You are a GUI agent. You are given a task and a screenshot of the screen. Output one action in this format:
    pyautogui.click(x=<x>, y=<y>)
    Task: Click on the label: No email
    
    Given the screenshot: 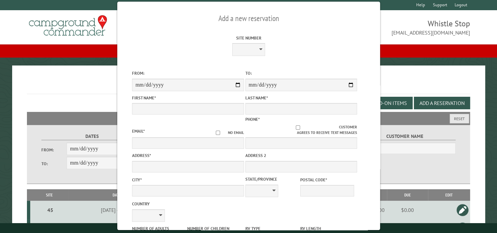 What is the action you would take?
    pyautogui.click(x=226, y=132)
    